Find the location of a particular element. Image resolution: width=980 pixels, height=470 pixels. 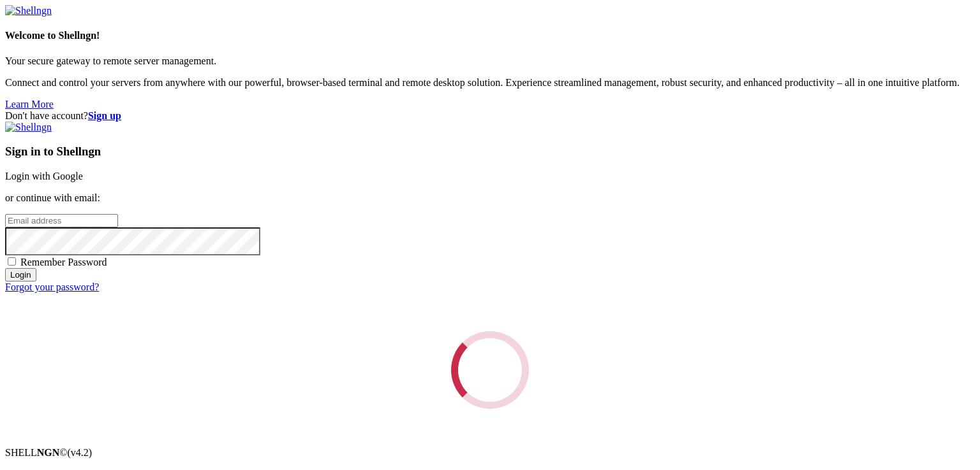

a: Learn More is located at coordinates (29, 104).